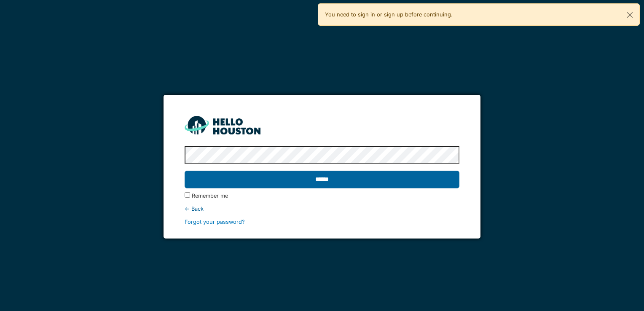 The width and height of the screenshot is (644, 311). Describe the element at coordinates (321, 208) in the screenshot. I see `div: ← Back` at that location.